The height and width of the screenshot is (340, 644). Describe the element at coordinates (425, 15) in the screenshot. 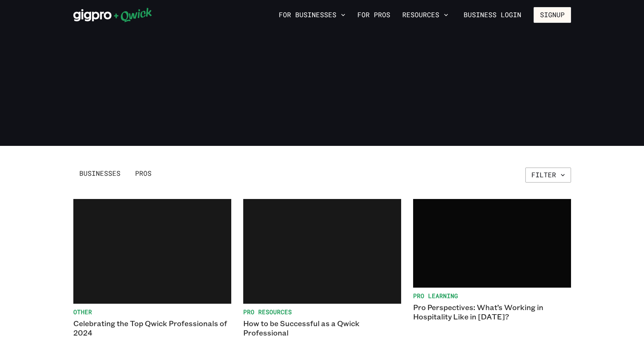

I see `button: Resources` at that location.